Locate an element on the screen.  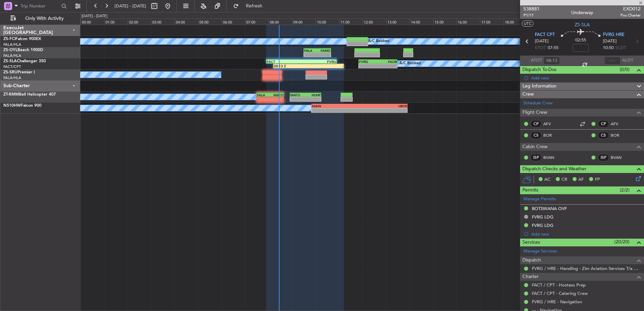
span: (0/0) is located at coordinates (625, 69).